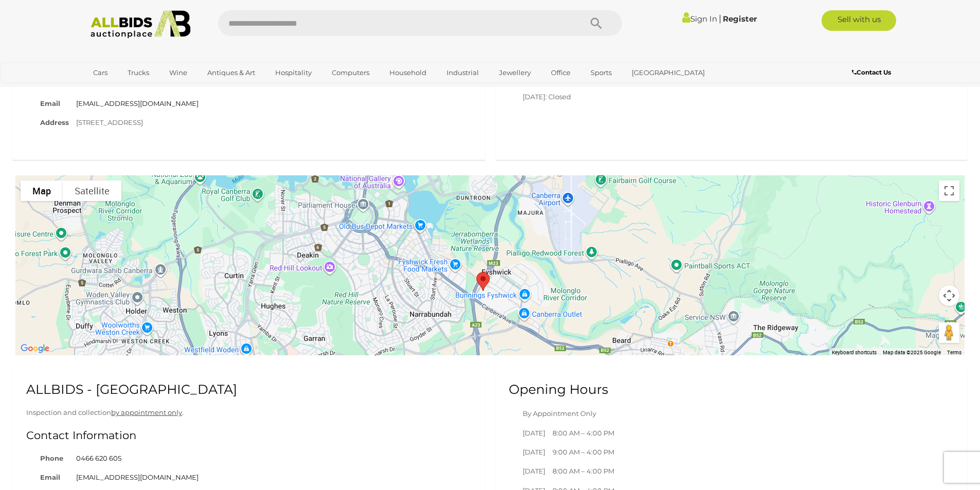 The width and height of the screenshot is (980, 490). What do you see at coordinates (583, 452) in the screenshot?
I see `td: 9:00 AM – 4:00 PM` at bounding box center [583, 452].